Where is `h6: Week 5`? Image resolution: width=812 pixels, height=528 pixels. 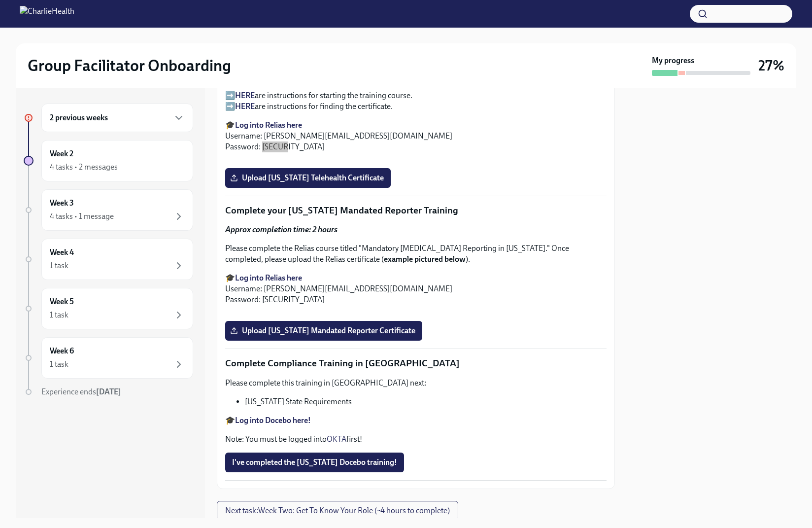 h6: Week 5 is located at coordinates (62, 301).